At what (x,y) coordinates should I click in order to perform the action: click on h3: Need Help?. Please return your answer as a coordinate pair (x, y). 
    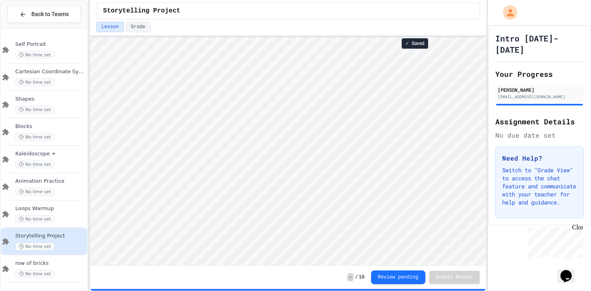
    Looking at the image, I should click on (539, 158).